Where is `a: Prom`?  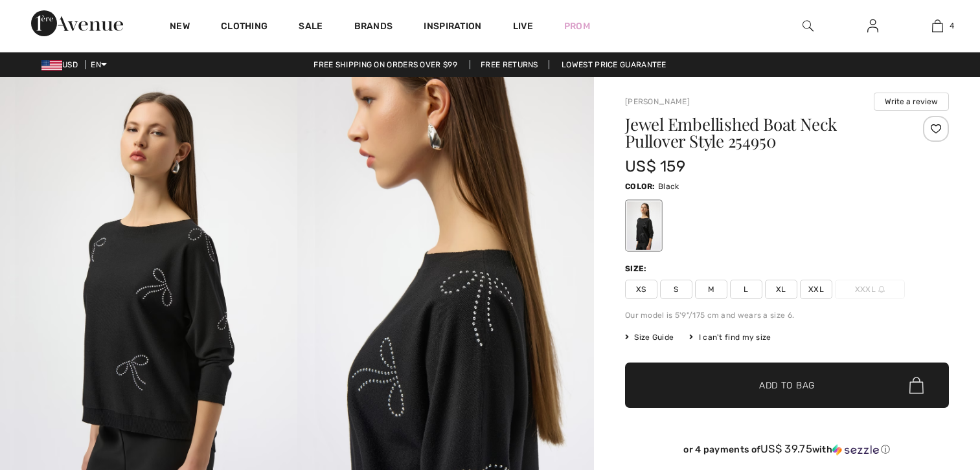
a: Prom is located at coordinates (577, 26).